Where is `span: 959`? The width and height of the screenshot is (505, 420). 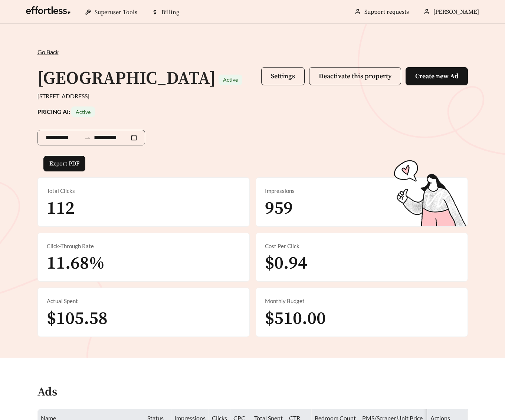 span: 959 is located at coordinates (278, 208).